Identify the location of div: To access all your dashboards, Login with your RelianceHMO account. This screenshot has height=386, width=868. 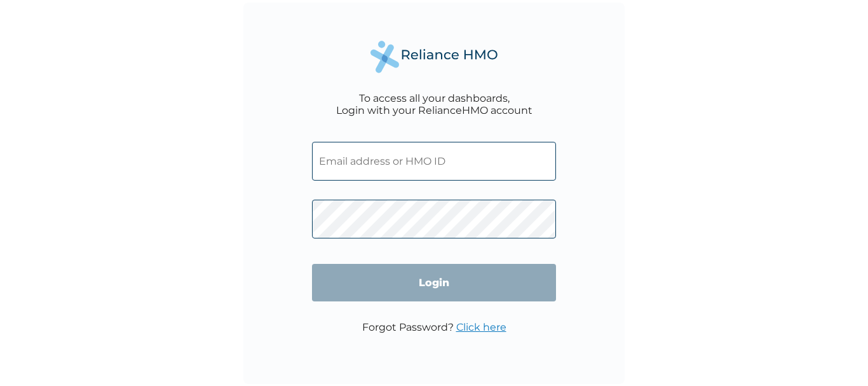
(434, 104).